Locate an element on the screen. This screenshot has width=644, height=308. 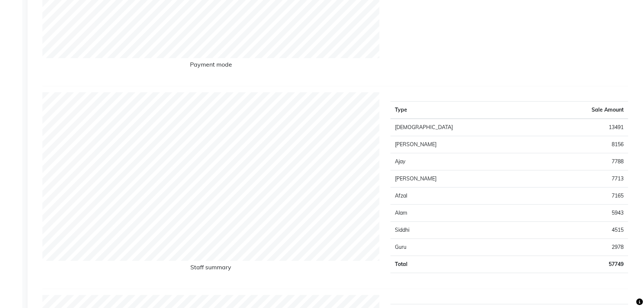
td: 7713 is located at coordinates (583, 179).